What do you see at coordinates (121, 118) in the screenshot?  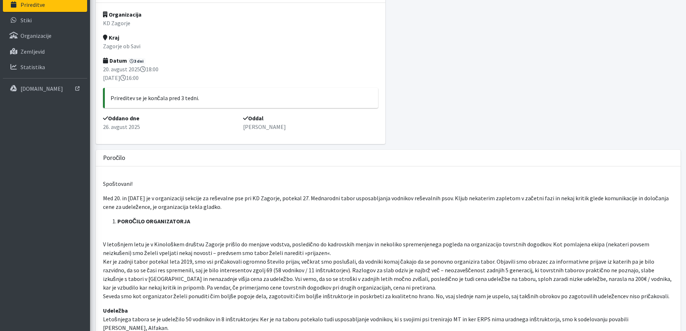 I see `strong: Oddano dne` at bounding box center [121, 118].